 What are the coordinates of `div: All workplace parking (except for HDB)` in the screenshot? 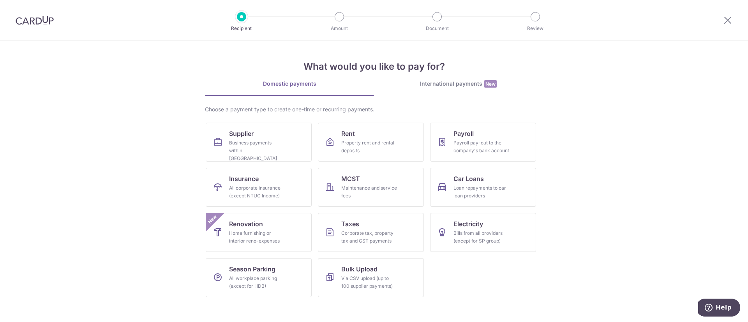 It's located at (257, 283).